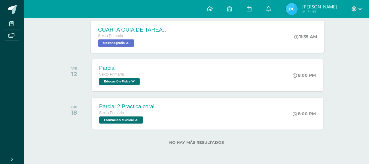  What do you see at coordinates (74, 68) in the screenshot?
I see `div: VIE` at bounding box center [74, 68].